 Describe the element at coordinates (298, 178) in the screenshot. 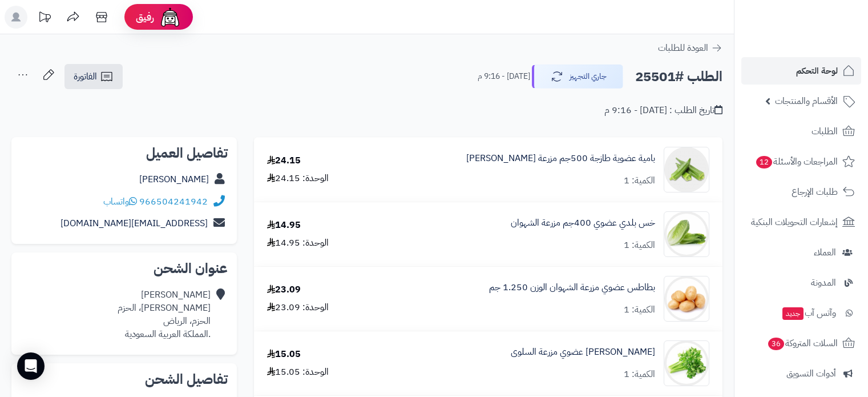

I see `div: الوحدة: 24.15` at that location.